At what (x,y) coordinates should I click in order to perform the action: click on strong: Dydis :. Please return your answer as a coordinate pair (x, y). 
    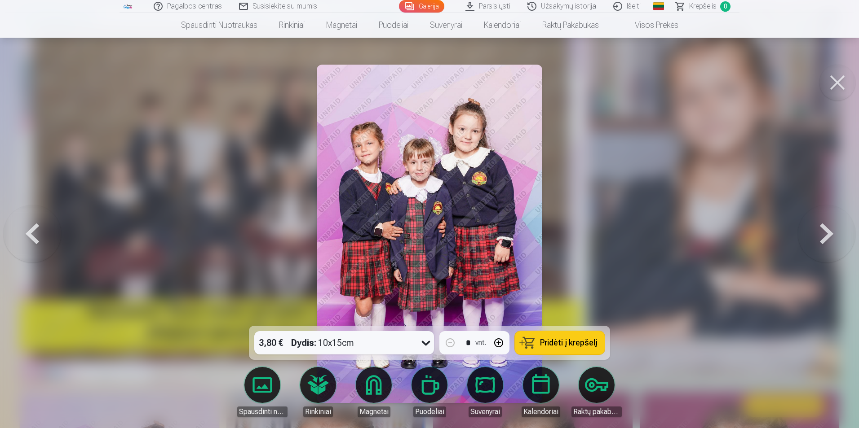
    Looking at the image, I should click on (304, 343).